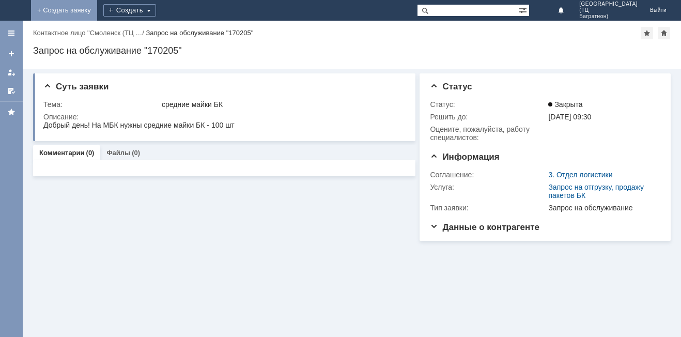 Image resolution: width=681 pixels, height=337 pixels. I want to click on span: Закрыта, so click(565, 104).